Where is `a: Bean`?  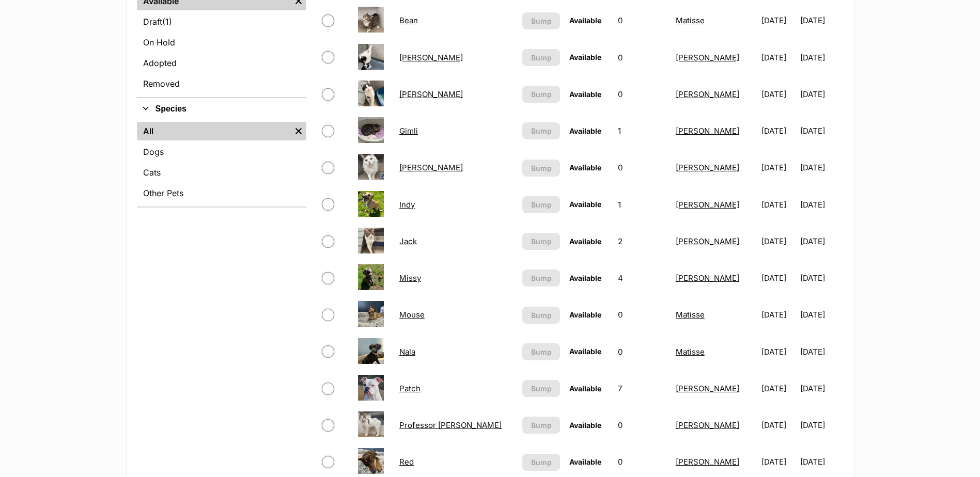
a: Bean is located at coordinates (408, 20).